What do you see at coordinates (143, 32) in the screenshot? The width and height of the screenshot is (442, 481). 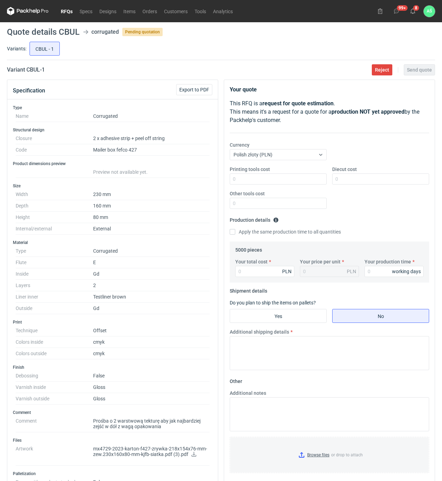 I see `span: Pending quotation` at bounding box center [143, 32].